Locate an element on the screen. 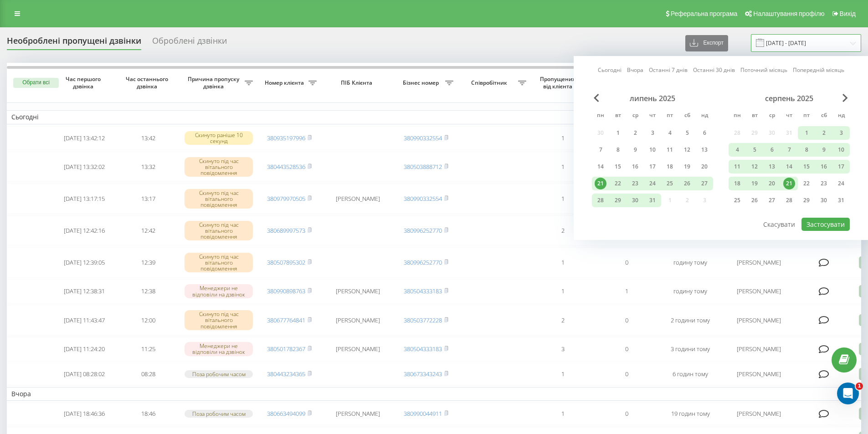 This screenshot has width=868, height=434. div: 1 is located at coordinates (618, 133).